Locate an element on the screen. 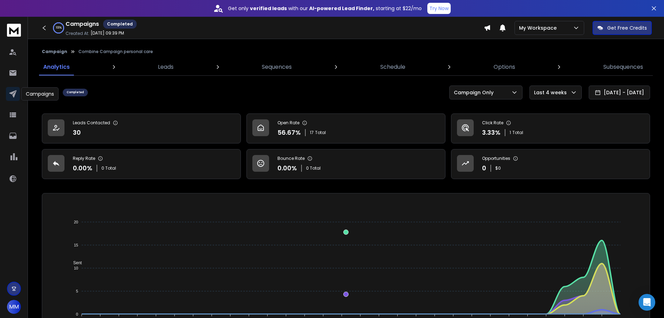 The width and height of the screenshot is (664, 318). p: Open Rate is located at coordinates (288, 123).